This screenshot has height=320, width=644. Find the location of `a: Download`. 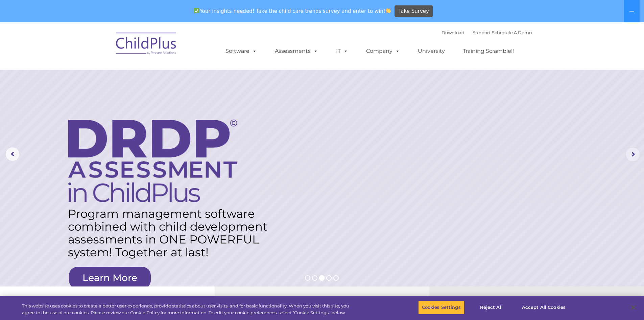

a: Download is located at coordinates (453, 32).